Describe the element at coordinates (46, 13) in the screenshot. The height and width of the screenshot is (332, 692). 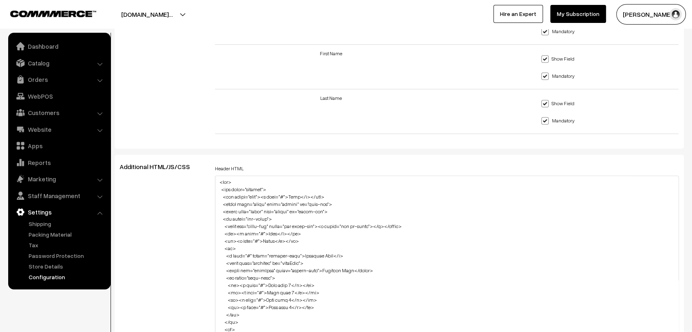
I see `a: COMMMERCE` at that location.